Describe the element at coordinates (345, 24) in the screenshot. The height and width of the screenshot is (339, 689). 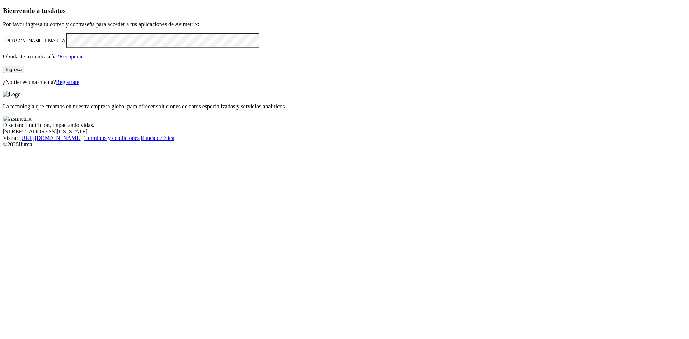
I see `p: Por favor ingresa tu correo y contraseña para acceder a tus aplicaciones de Asimetrix:` at that location.